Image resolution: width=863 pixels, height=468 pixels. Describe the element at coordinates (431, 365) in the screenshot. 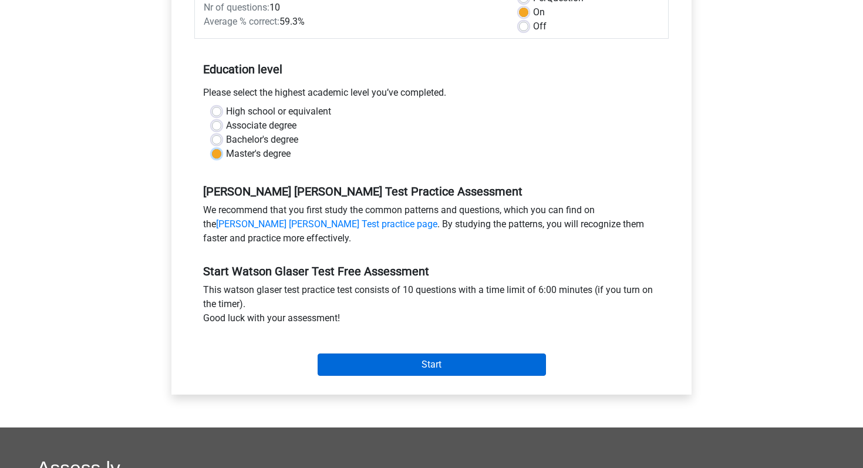

I see `input: Start` at that location.